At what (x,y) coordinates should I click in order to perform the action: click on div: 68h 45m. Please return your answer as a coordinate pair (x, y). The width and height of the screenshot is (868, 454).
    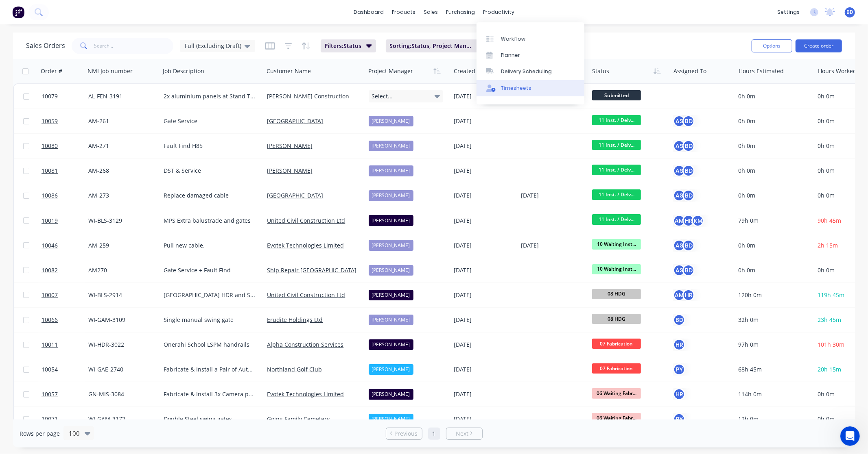
    Looking at the image, I should click on (773, 370).